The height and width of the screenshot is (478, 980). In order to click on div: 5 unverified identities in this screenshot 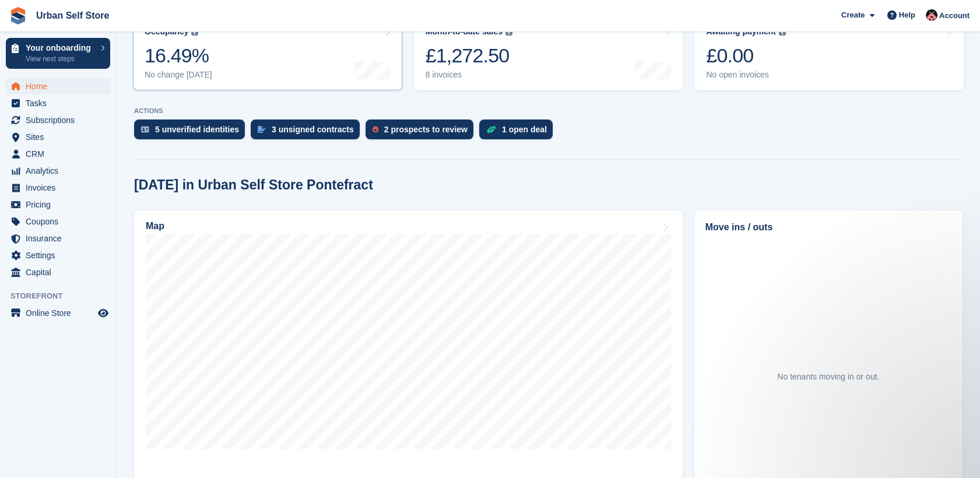, I will do `click(197, 130)`.